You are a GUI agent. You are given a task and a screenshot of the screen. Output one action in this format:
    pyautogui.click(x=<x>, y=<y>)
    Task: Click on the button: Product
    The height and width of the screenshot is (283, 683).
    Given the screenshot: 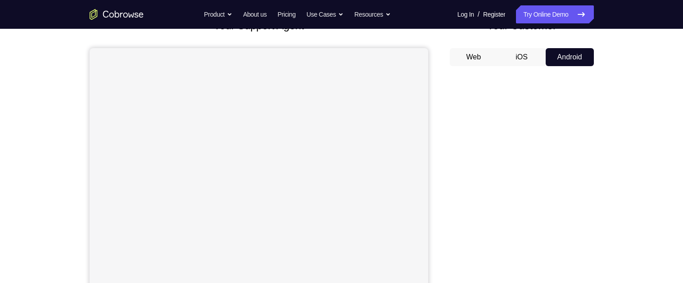 What is the action you would take?
    pyautogui.click(x=218, y=14)
    